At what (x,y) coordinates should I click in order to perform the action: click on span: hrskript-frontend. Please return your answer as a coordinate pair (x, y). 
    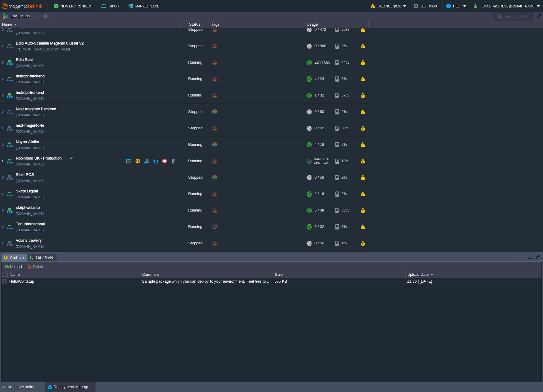
    Looking at the image, I should click on (30, 92).